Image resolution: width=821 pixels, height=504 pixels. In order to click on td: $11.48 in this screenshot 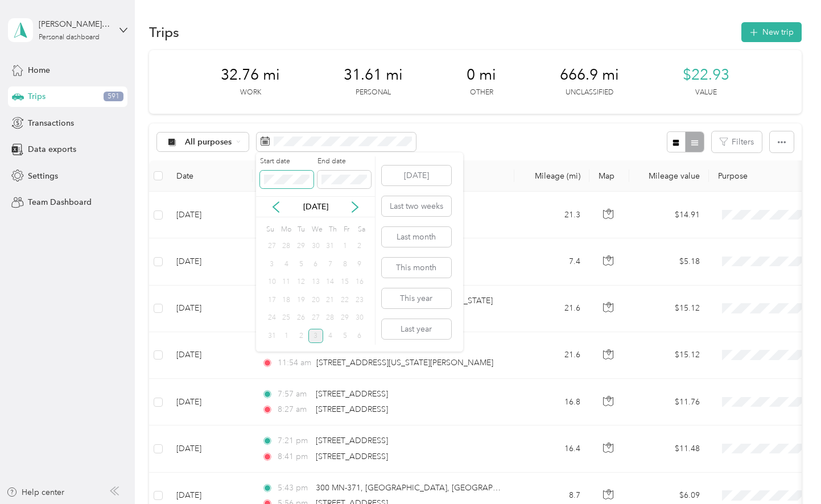, I will do `click(669, 449)`.